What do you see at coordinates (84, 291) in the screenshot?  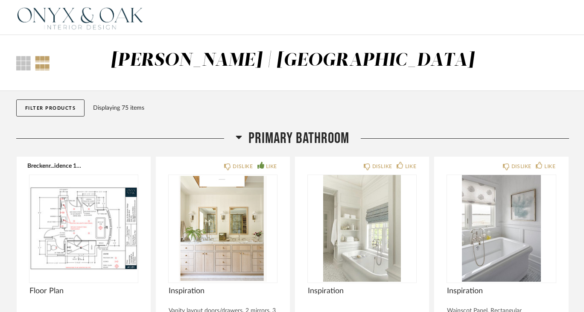 I see `span: Floor Plan` at bounding box center [84, 291].